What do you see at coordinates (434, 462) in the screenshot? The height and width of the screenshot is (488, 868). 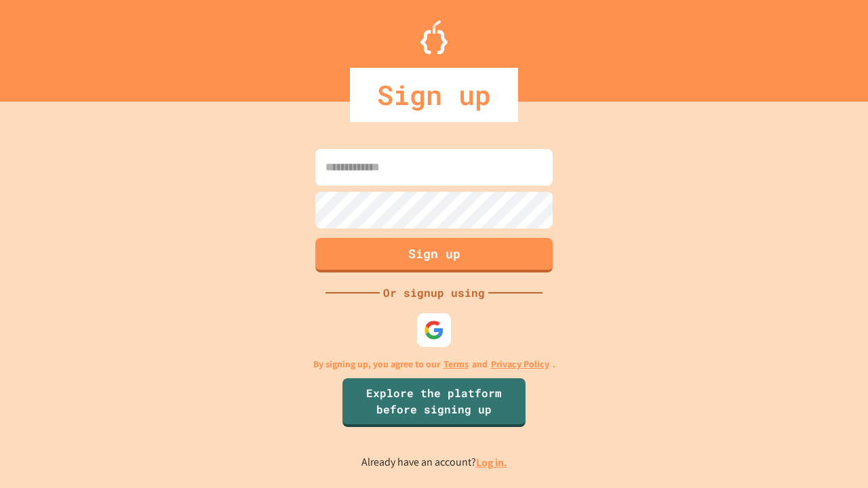 I see `p: Already have an account?` at bounding box center [434, 462].